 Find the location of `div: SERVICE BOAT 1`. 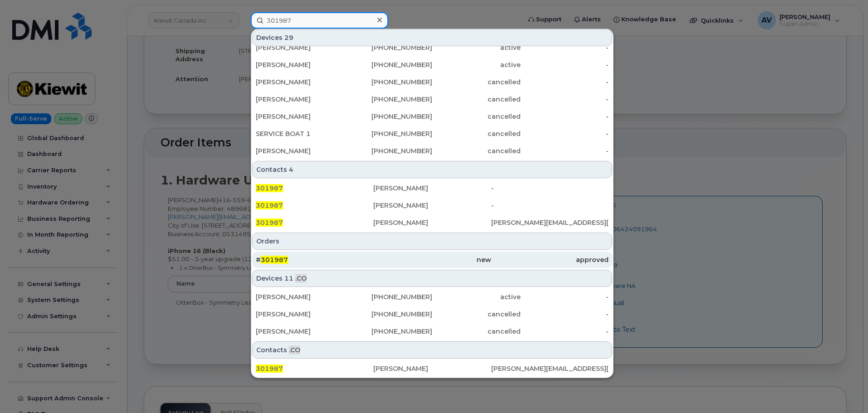

div: SERVICE BOAT 1 is located at coordinates (300, 134).